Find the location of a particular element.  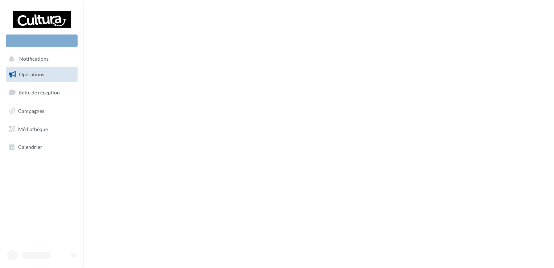

a: Calendrier is located at coordinates (42, 147).